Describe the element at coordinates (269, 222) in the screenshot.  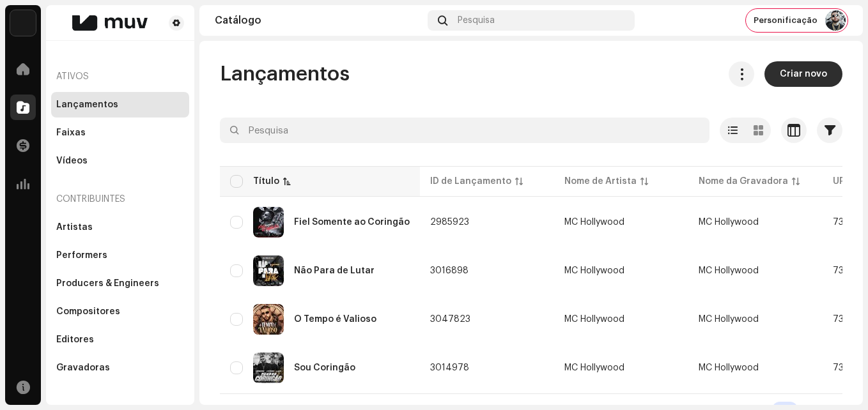
I see `img: 016cdd53-aa5a-479b-b52c-c44c4257f573` at that location.